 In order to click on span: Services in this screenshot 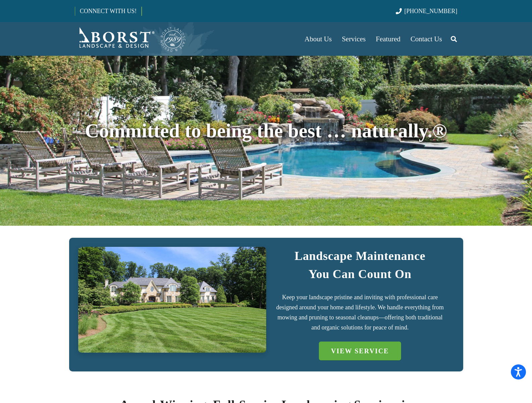, I will do `click(353, 39)`.